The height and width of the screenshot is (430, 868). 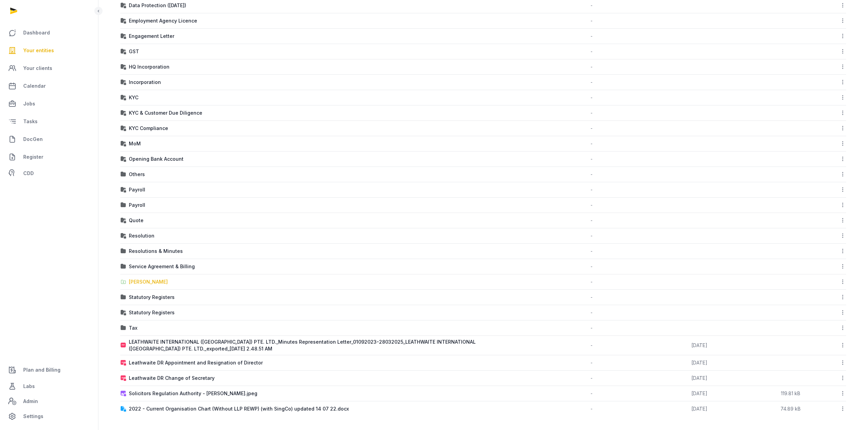 What do you see at coordinates (149, 67) in the screenshot?
I see `div: HQ Incorporation` at bounding box center [149, 67].